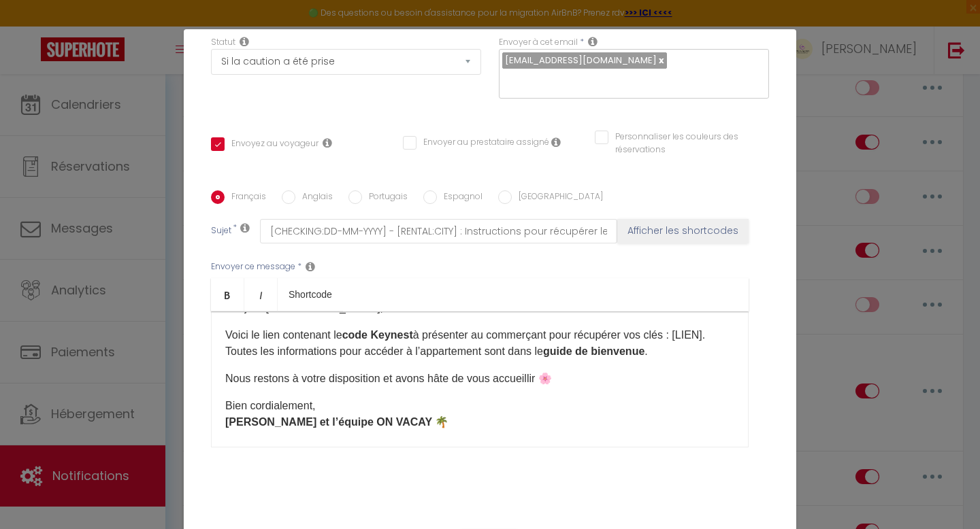  Describe the element at coordinates (556, 142) in the screenshot. I see `i: Envoyer au prestataire si il est assigné` at that location.